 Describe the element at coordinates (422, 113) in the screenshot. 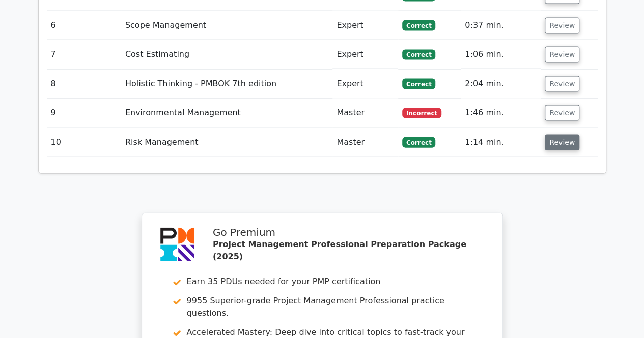

I see `span: Incorrect` at that location.